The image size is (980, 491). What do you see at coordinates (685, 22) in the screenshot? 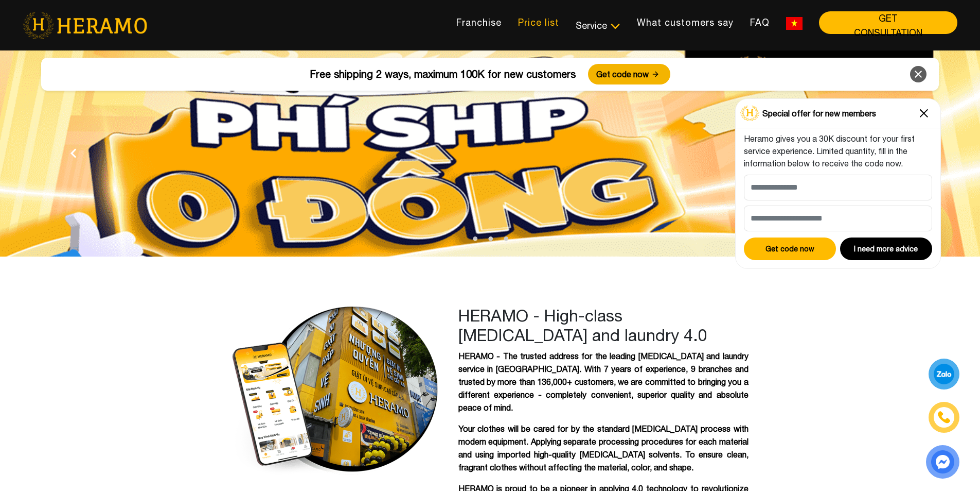
I see `font: What customers say` at bounding box center [685, 22].